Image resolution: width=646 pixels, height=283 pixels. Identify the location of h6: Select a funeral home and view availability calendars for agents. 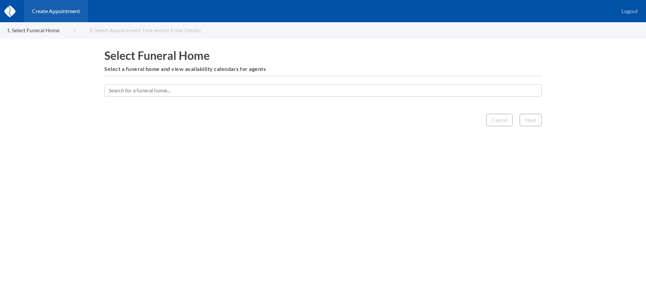
(323, 69).